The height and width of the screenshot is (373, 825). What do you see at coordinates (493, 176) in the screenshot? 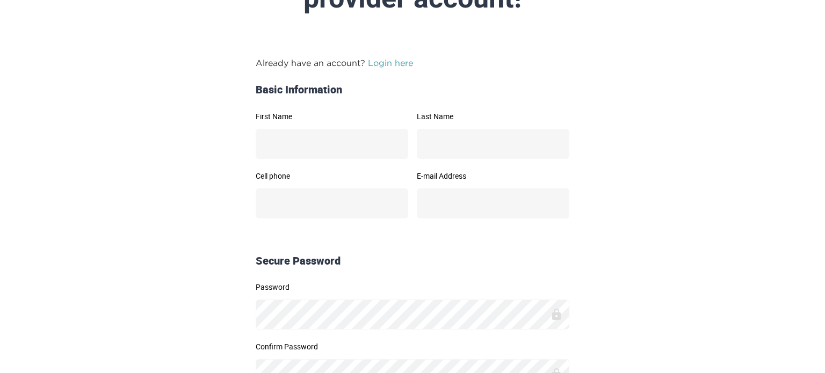
I see `label: E-mail Address` at bounding box center [493, 176].